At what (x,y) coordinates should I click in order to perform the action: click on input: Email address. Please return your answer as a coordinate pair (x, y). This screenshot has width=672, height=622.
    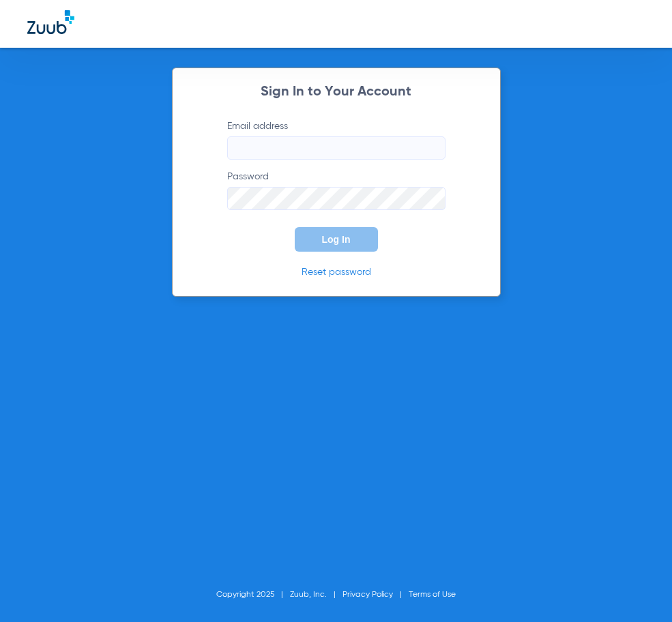
    Looking at the image, I should click on (336, 148).